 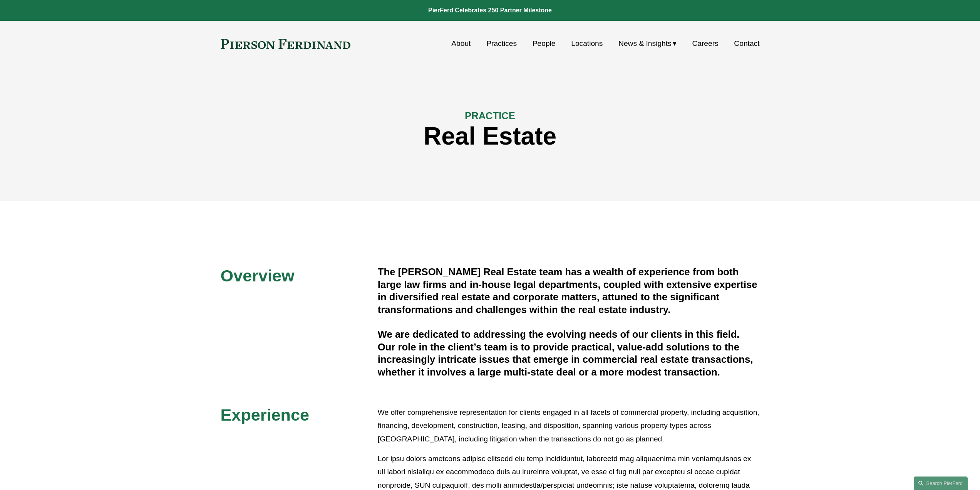 What do you see at coordinates (544, 44) in the screenshot?
I see `a: People` at bounding box center [544, 44].